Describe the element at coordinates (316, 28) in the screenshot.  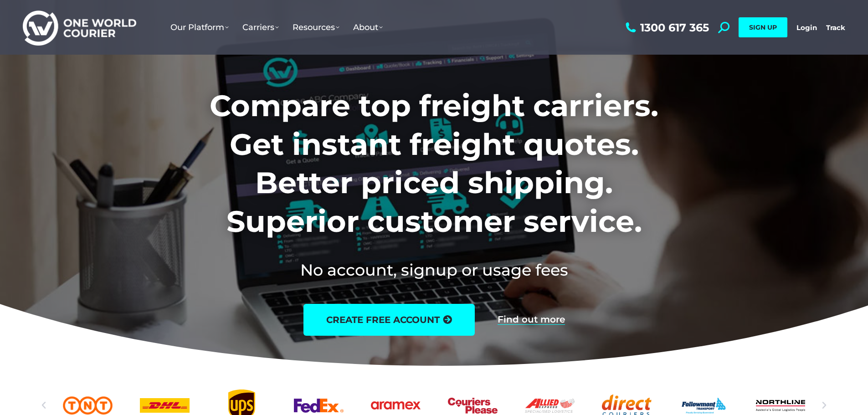
I see `span: Resources` at that location.